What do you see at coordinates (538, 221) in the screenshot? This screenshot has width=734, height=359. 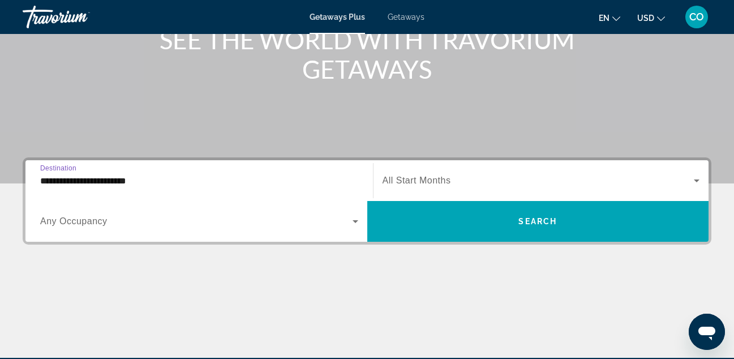 I see `span: Search` at bounding box center [538, 221].